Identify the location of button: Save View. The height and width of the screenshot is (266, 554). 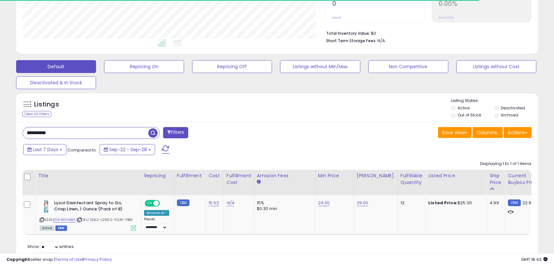
(454, 133).